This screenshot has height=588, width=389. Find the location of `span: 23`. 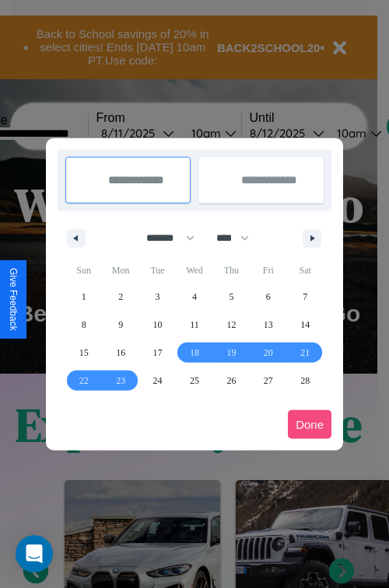

span: 23 is located at coordinates (120, 380).